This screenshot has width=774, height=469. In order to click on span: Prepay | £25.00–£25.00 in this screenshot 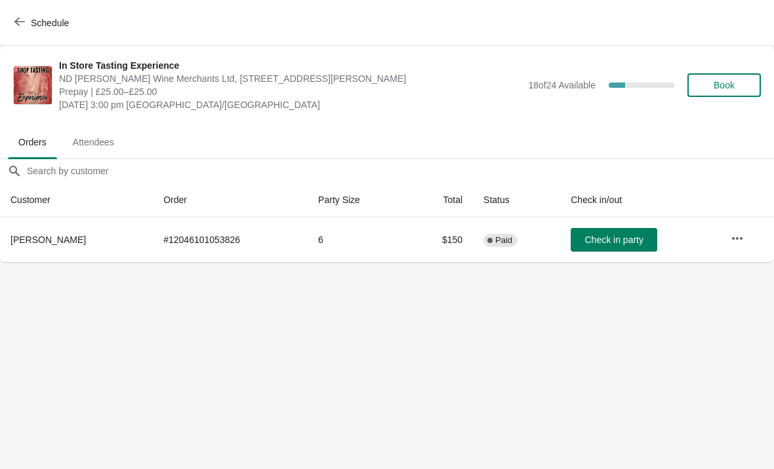, I will do `click(290, 92)`.